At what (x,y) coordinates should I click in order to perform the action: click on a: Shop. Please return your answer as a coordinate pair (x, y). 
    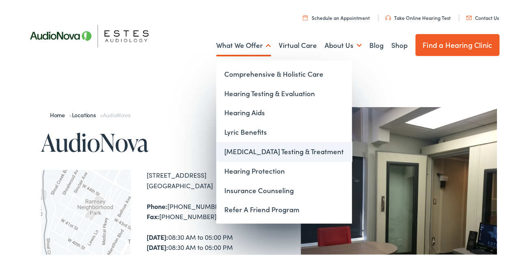
    Looking at the image, I should click on (399, 44).